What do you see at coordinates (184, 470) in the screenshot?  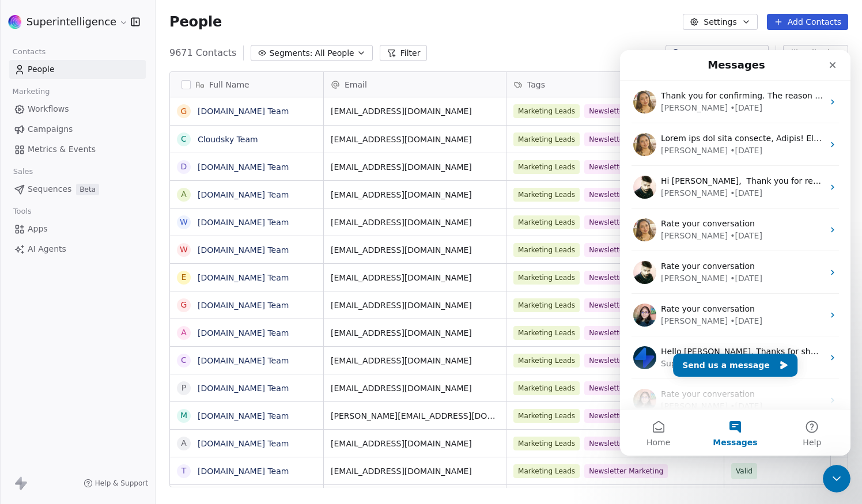 I see `div: T` at bounding box center [184, 470].